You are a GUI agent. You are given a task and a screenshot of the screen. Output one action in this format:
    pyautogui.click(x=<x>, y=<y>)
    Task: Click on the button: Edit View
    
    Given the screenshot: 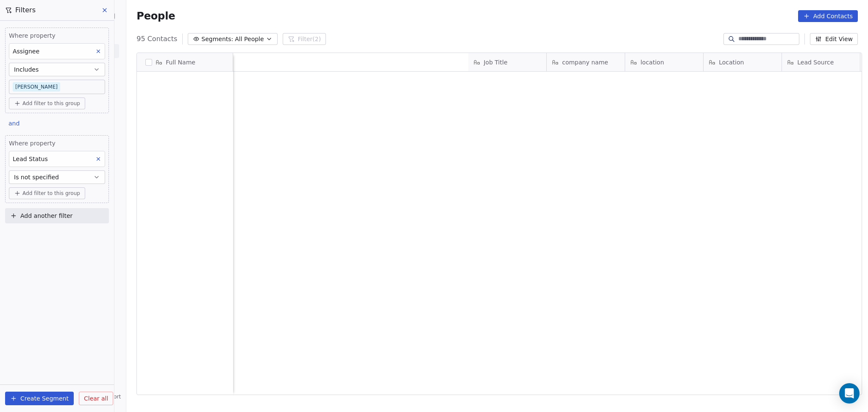 What is the action you would take?
    pyautogui.click(x=834, y=39)
    